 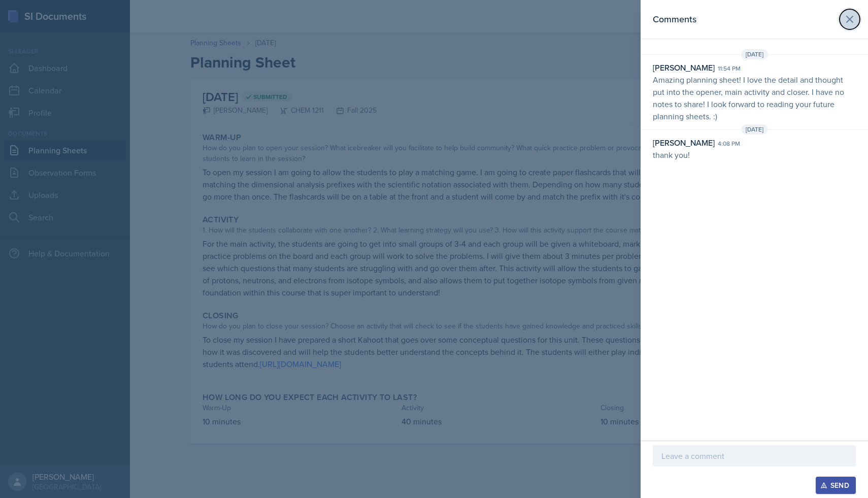 I want to click on h2: Comments, so click(x=675, y=20).